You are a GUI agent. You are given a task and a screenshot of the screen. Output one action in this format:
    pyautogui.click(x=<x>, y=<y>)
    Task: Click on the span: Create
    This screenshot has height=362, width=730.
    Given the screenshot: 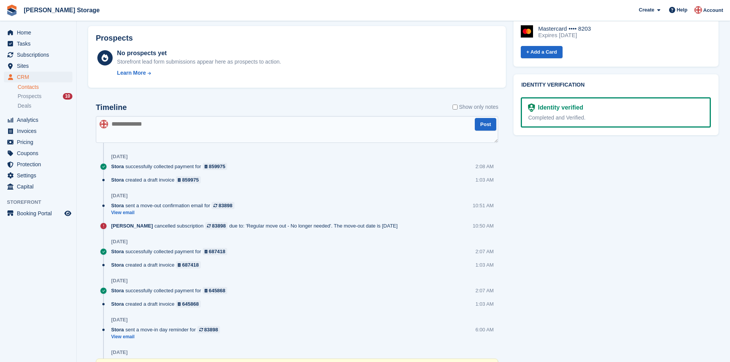 What is the action you would take?
    pyautogui.click(x=646, y=10)
    